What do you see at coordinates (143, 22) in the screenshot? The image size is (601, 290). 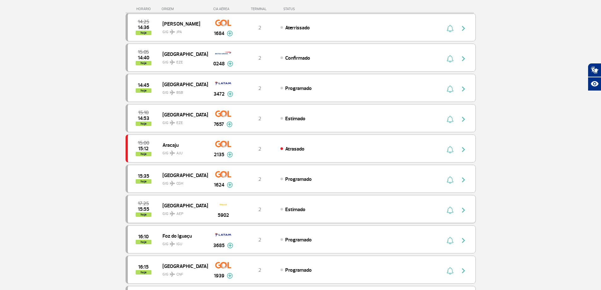 I see `span: 2025-08-26 14:25:00` at bounding box center [143, 22].